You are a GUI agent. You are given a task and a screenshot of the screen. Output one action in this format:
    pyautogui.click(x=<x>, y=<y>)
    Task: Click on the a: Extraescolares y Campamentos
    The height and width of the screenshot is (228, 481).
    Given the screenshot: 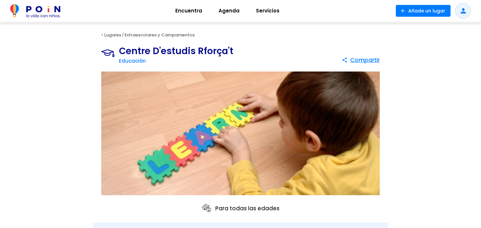 What is the action you would take?
    pyautogui.click(x=160, y=35)
    